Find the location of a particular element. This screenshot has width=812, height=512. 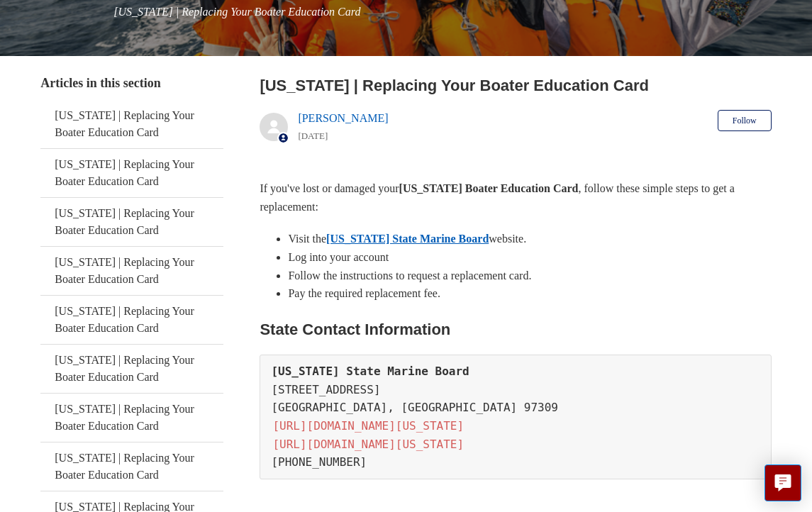

h2: State Contact Information is located at coordinates (515, 329).